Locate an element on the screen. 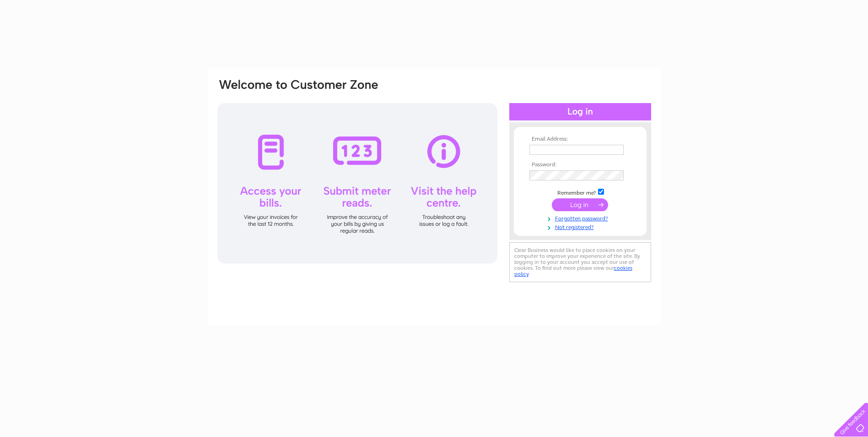  div: Clear Business would like to place cookies on your computer to improve your experience of the sit... is located at coordinates (581, 262).